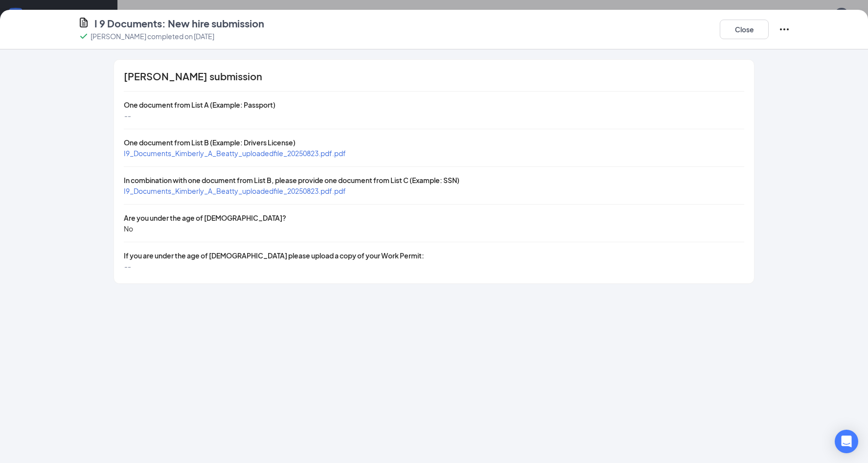 Image resolution: width=868 pixels, height=463 pixels. Describe the element at coordinates (84, 36) in the screenshot. I see `svg: Checkmark` at that location.